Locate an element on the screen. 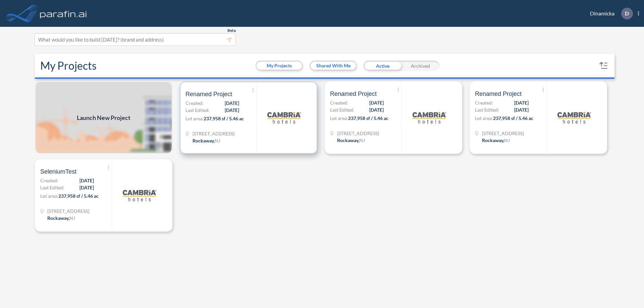 This screenshot has width=644, height=308. div: Archived is located at coordinates (420, 65).